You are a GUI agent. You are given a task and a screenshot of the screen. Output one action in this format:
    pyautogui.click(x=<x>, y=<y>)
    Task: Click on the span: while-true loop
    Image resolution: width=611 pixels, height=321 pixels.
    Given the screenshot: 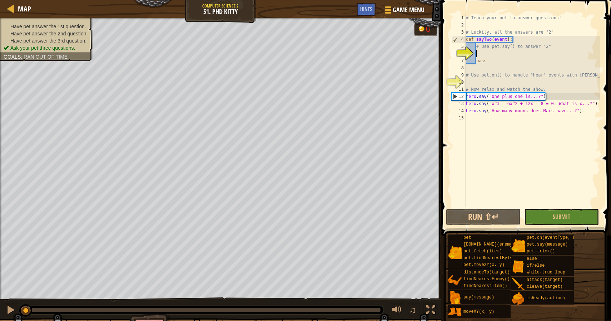 What is the action you would take?
    pyautogui.click(x=546, y=272)
    